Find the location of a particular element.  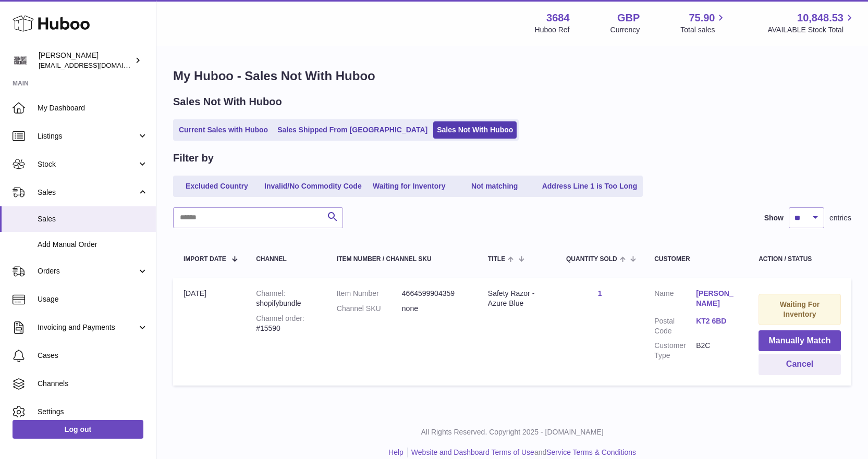

a: 75.90 Total sales is located at coordinates (703, 23).